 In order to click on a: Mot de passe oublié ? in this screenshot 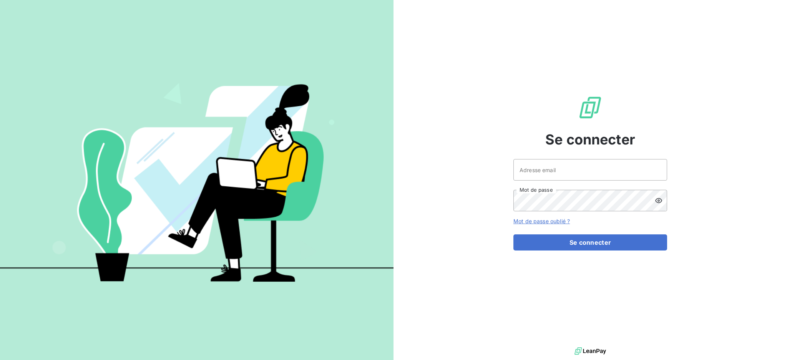, I will do `click(542, 221)`.